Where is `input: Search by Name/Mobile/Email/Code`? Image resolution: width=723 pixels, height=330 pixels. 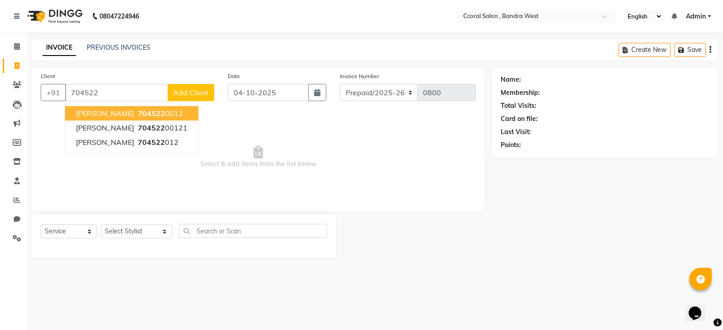 input: Search by Name/Mobile/Email/Code is located at coordinates (117, 93).